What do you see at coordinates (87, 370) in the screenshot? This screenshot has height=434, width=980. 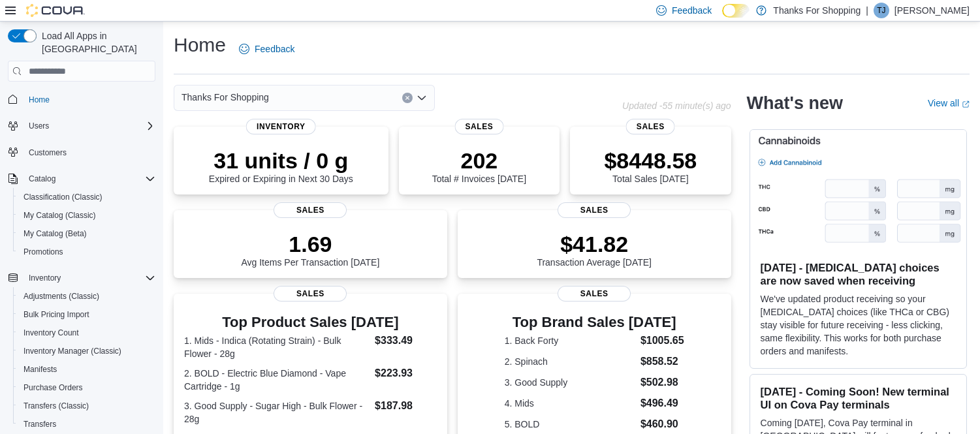 I see `button: Manifests` at bounding box center [87, 370].